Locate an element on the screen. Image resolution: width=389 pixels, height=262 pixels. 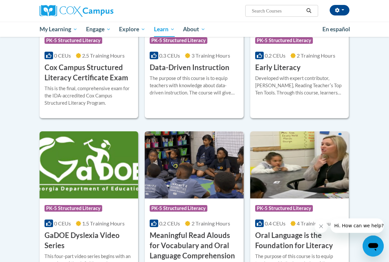
span: Learn is located at coordinates (164, 29).